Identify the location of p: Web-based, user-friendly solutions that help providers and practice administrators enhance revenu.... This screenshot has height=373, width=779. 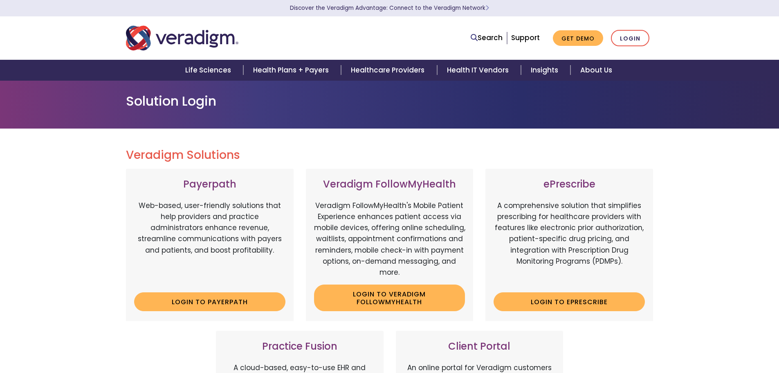
(210, 243).